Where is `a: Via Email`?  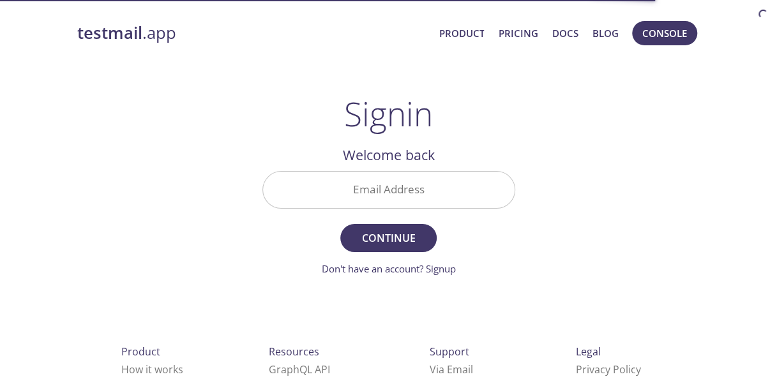
a: Via Email is located at coordinates (452, 370).